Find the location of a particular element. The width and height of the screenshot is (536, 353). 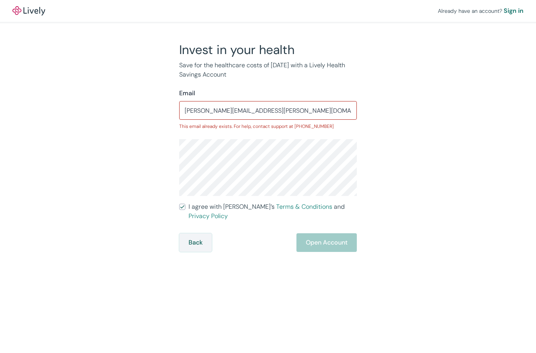

a: Privacy Policy is located at coordinates (208, 216).